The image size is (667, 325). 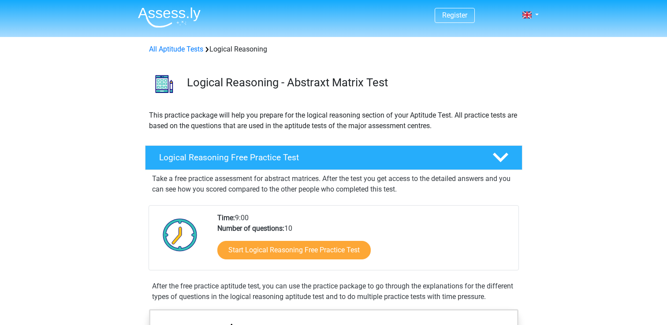 I want to click on img: Assessly, so click(x=169, y=17).